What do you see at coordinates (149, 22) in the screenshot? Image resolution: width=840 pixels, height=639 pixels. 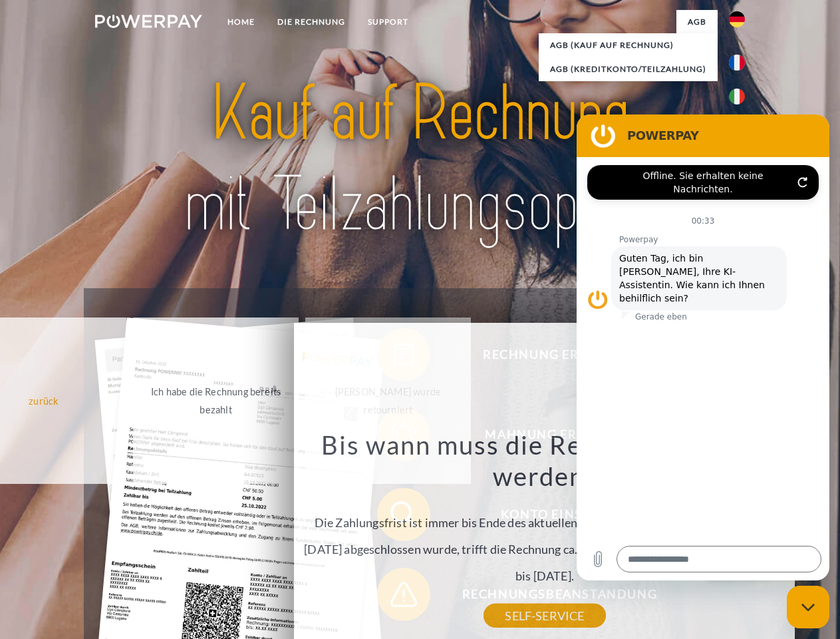 I see `img: logo-powerpay-white.svg` at bounding box center [149, 22].